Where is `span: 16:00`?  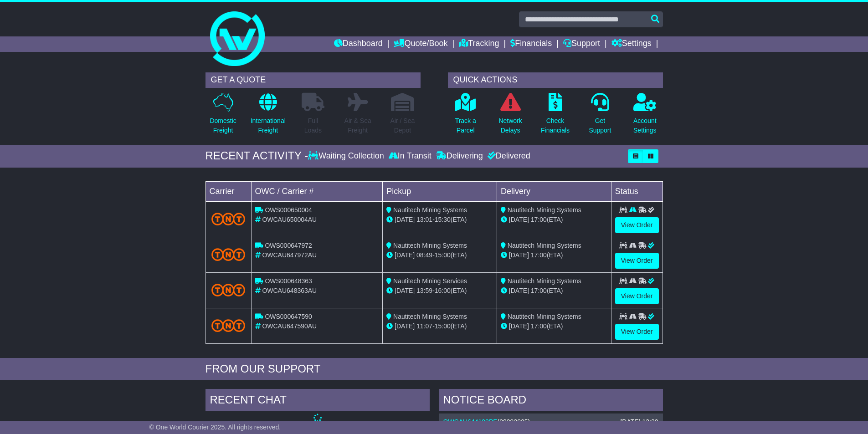 span: 16:00 is located at coordinates (442, 291).